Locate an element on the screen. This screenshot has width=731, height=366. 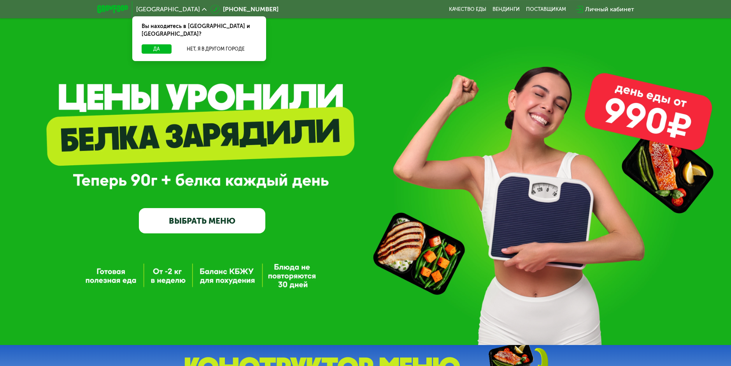
button: Нет, я в другом городе is located at coordinates (215, 49).